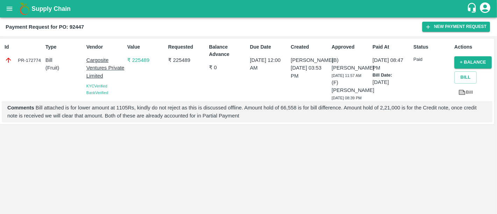 Image resolution: width=497 pixels, height=214 pixels. I want to click on b: Supply Chain, so click(51, 9).